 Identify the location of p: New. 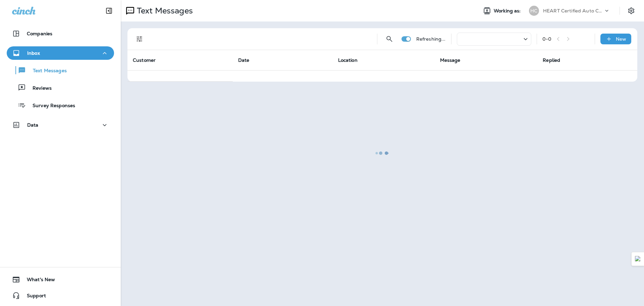
(621, 39).